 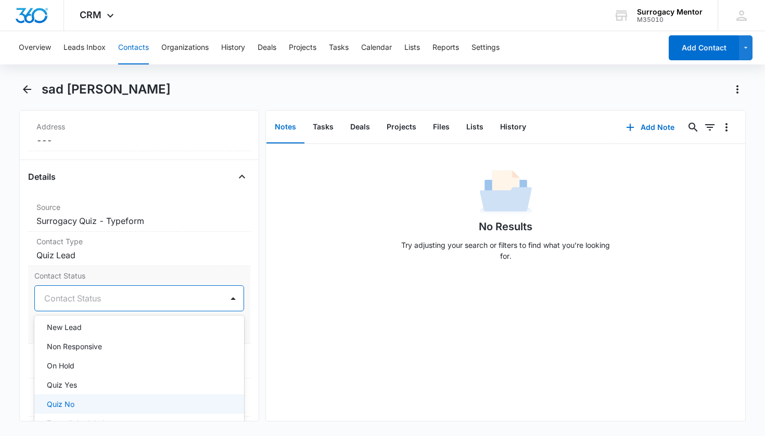 I want to click on div: account id, so click(x=669, y=20).